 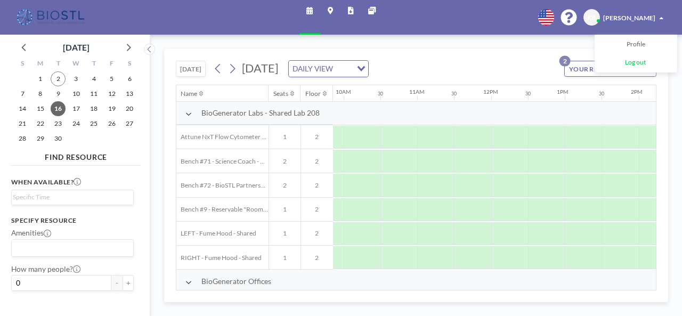 What do you see at coordinates (563, 92) in the screenshot?
I see `div: 1PM` at bounding box center [563, 92].